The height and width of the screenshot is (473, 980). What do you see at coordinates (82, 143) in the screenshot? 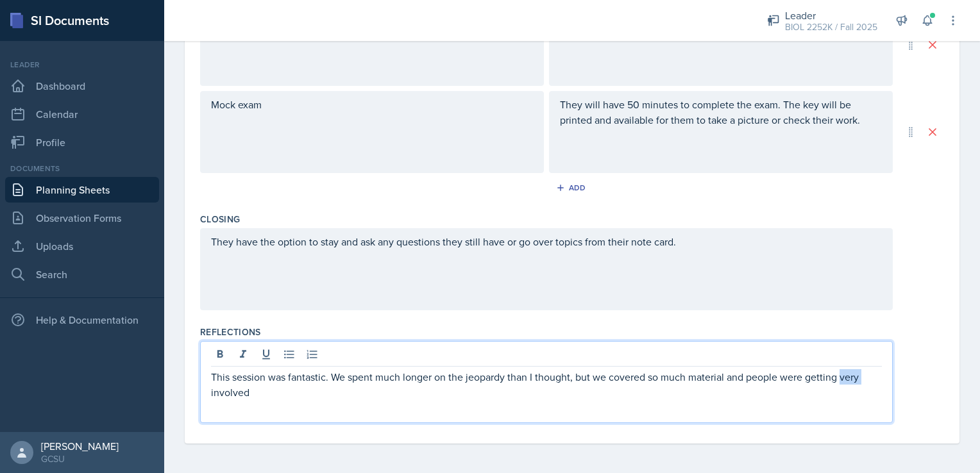
I see `a: Profile` at bounding box center [82, 143].